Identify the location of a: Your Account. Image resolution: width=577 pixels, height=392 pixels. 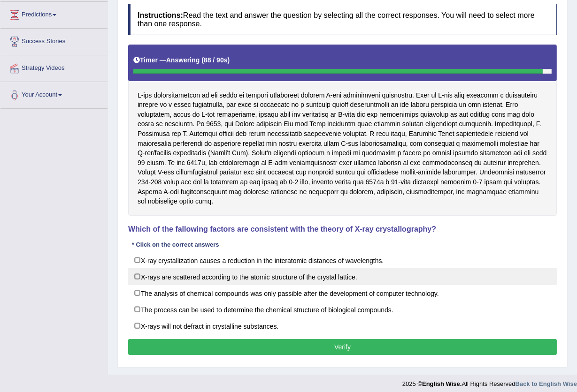
(54, 94).